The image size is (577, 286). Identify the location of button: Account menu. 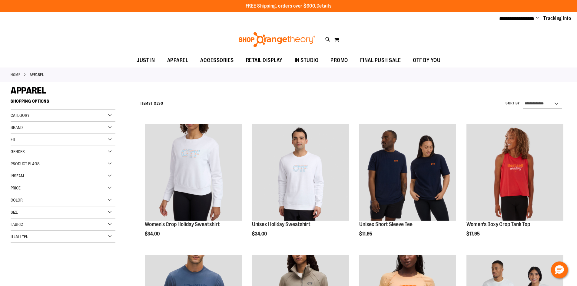
(538, 18).